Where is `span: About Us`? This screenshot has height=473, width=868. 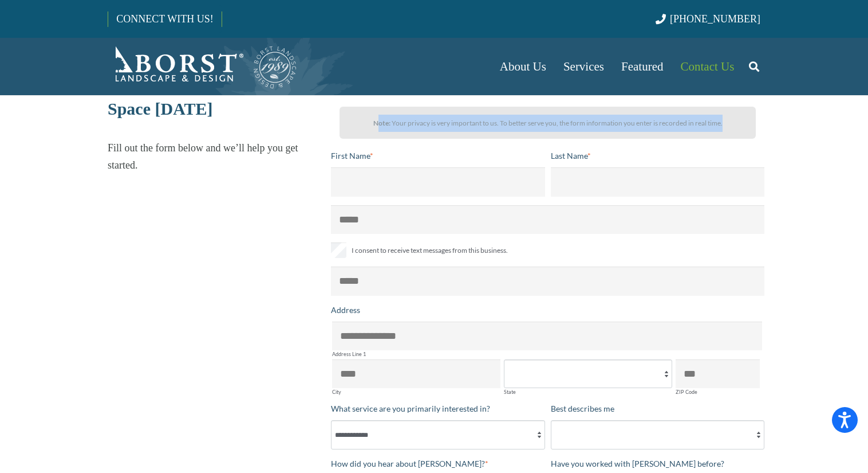
span: About Us is located at coordinates (523, 66).